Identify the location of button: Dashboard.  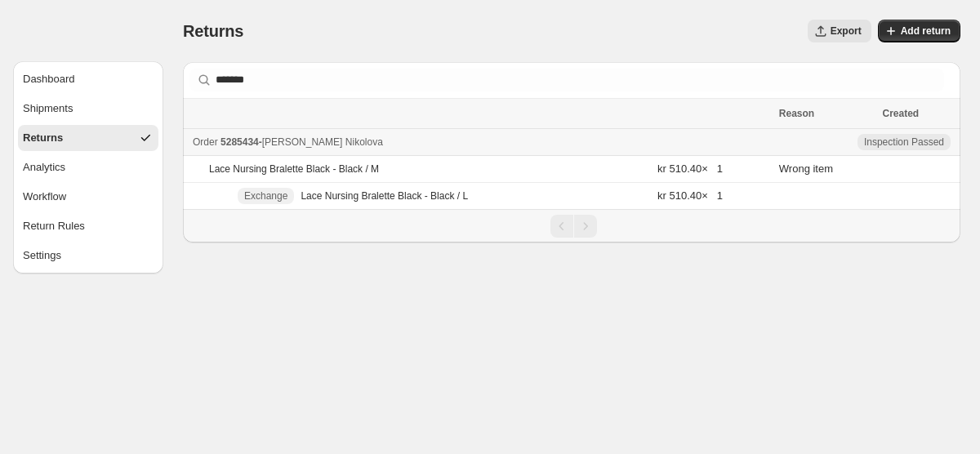
(88, 79).